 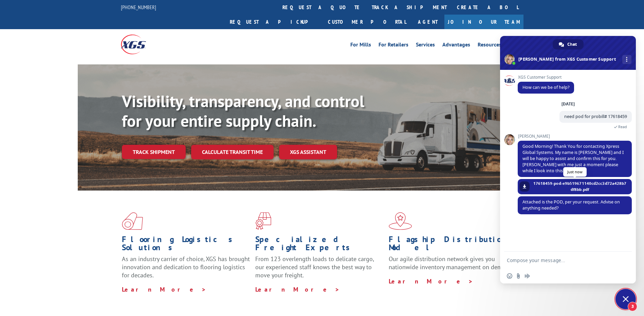 I want to click on span: Attached is the POD, per your request. Advise on anything needed?, so click(x=571, y=205).